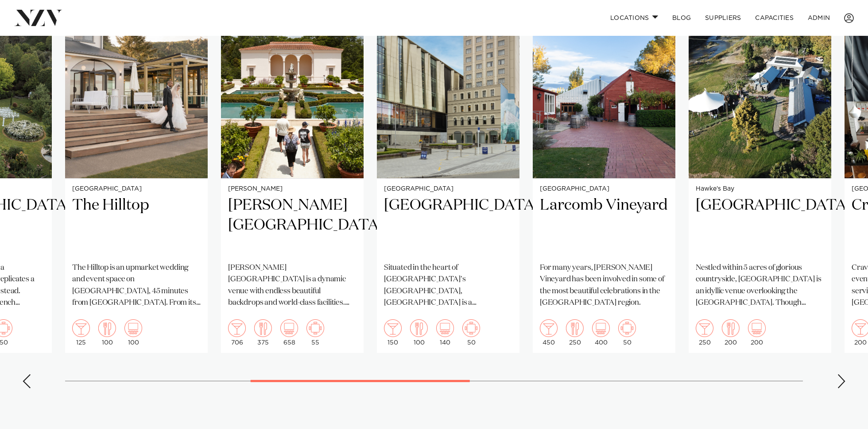  What do you see at coordinates (723, 17) in the screenshot?
I see `a: SUPPLIERS` at bounding box center [723, 17].